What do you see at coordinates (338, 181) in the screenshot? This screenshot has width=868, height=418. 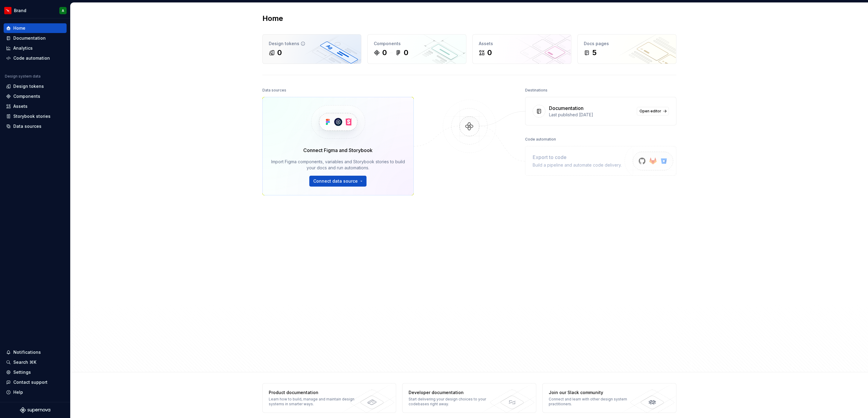 I see `button: Connect data source` at bounding box center [338, 181].